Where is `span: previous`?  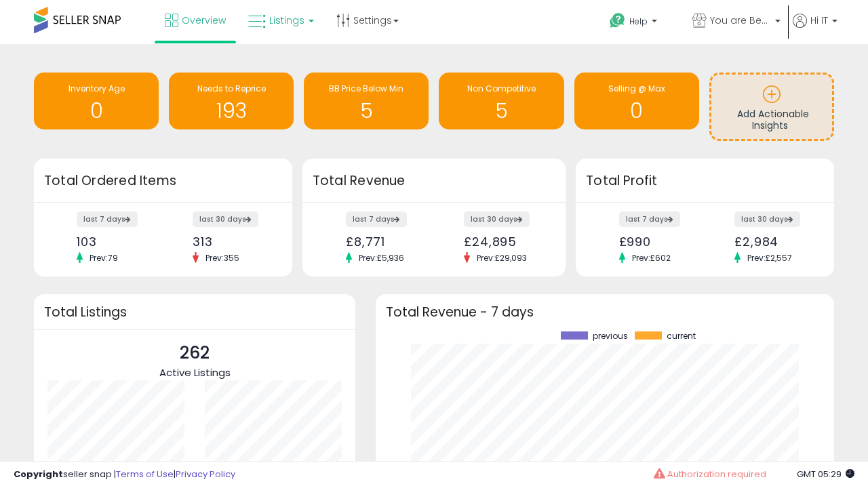 span: previous is located at coordinates (610, 336).